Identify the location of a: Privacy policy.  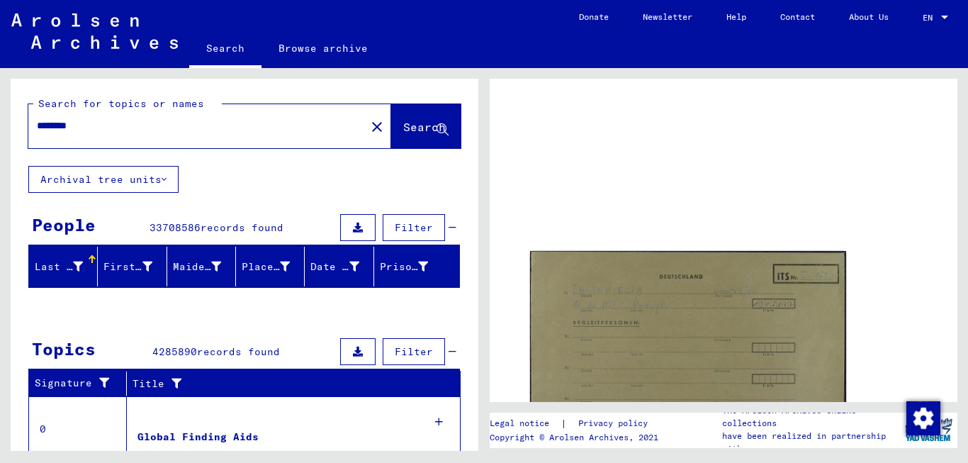
(616, 423).